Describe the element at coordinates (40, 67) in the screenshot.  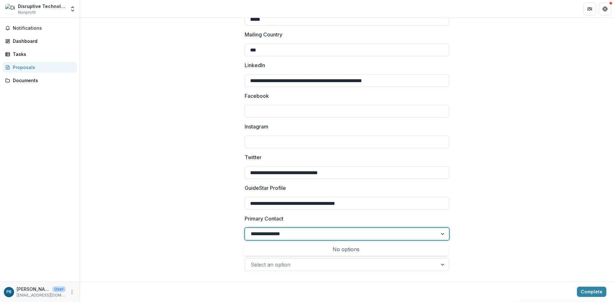
I see `a: Proposals` at that location.